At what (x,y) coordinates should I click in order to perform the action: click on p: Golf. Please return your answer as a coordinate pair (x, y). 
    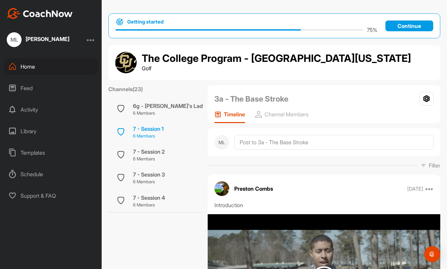
    Looking at the image, I should click on (276, 68).